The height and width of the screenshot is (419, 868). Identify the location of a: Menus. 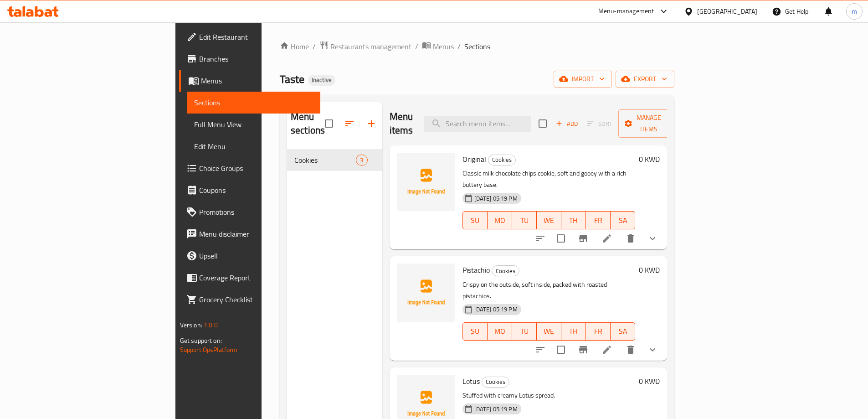
(438, 46).